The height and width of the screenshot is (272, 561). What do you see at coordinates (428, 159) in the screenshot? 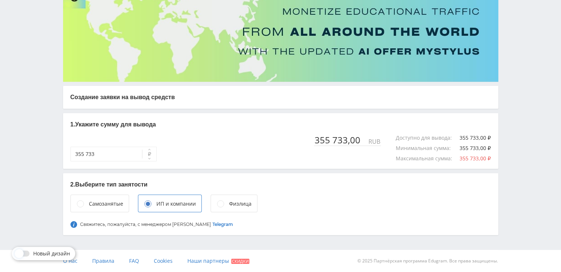
I see `div: Максимальная сумма :` at bounding box center [428, 159].